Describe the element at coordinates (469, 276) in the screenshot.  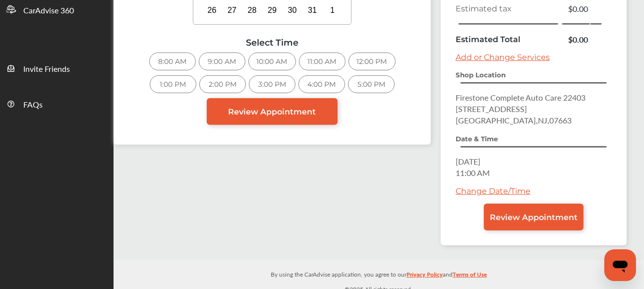
I see `a: Terms of Use` at that location.